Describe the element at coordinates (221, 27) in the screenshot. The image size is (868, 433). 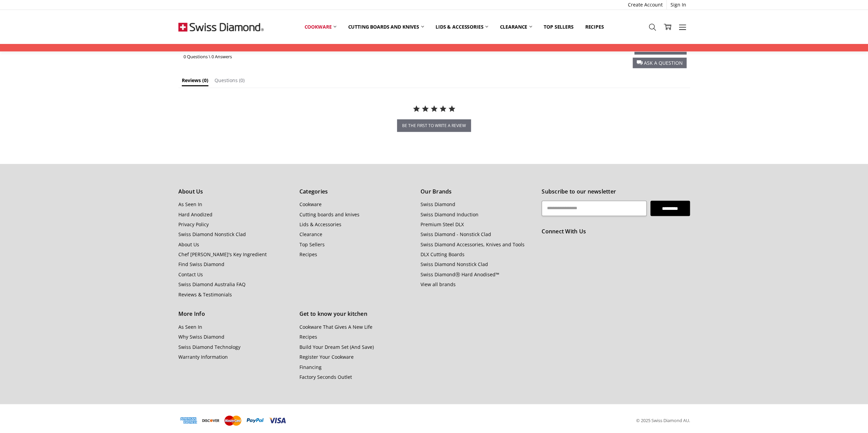
I see `img: Free Shipping On Every Order` at that location.